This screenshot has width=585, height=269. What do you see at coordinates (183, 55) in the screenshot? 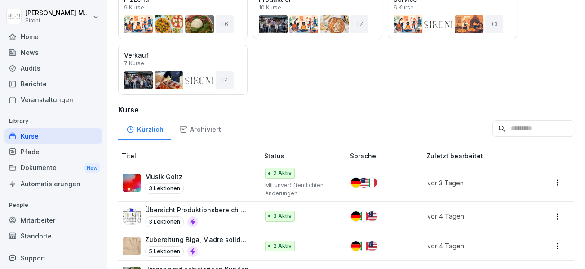
I see `p: Verkauf` at bounding box center [183, 55].